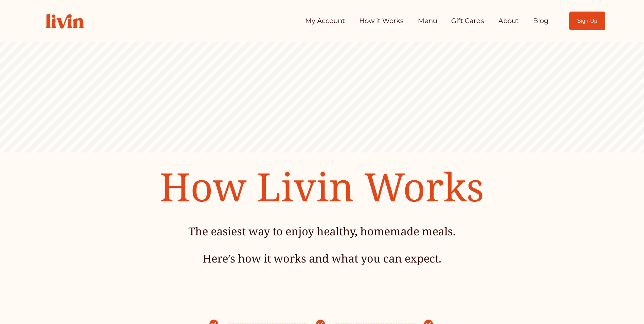 This screenshot has height=324, width=644. I want to click on a: Sign Up, so click(587, 21).